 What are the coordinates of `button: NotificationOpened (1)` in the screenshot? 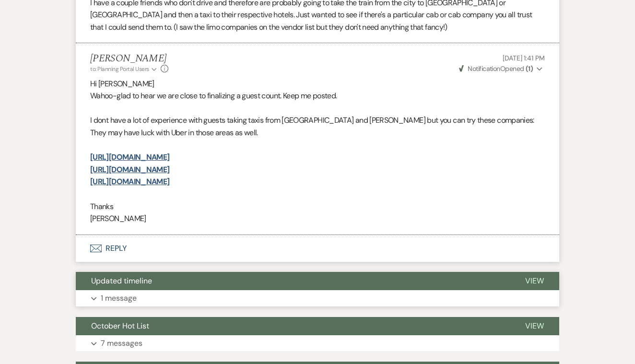 It's located at (502, 69).